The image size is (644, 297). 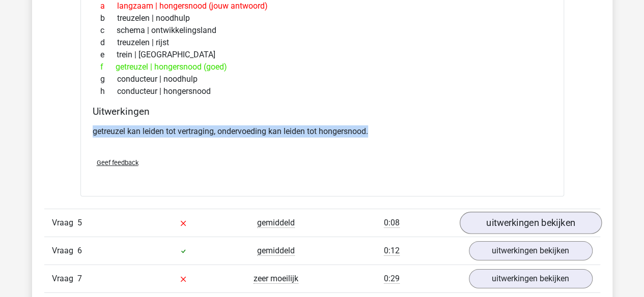 What do you see at coordinates (322, 18) in the screenshot?
I see `div: treuzelen | noodhulp` at bounding box center [322, 18].